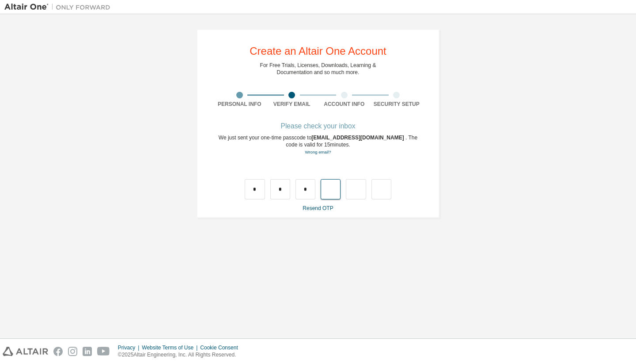 This screenshot has height=364, width=636. I want to click on div: Privacy, so click(130, 348).